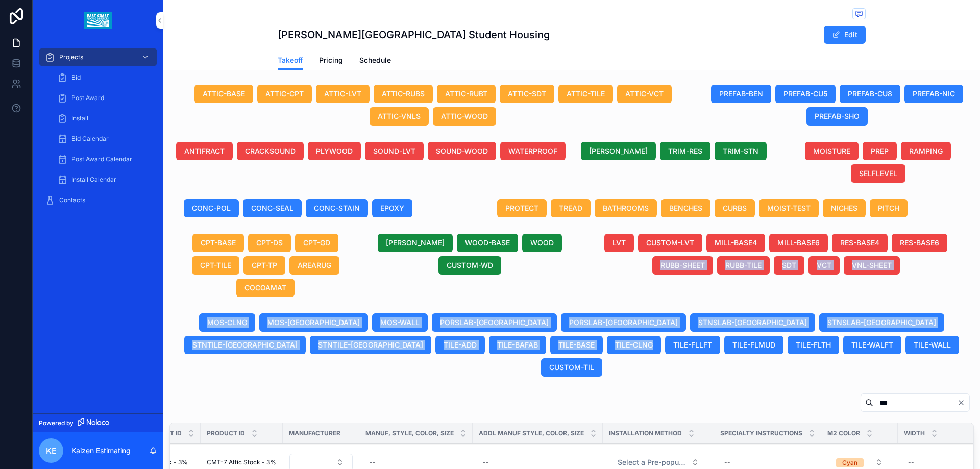 This screenshot has height=469, width=980. Describe the element at coordinates (393, 208) in the screenshot. I see `span: EPOXY` at that location.